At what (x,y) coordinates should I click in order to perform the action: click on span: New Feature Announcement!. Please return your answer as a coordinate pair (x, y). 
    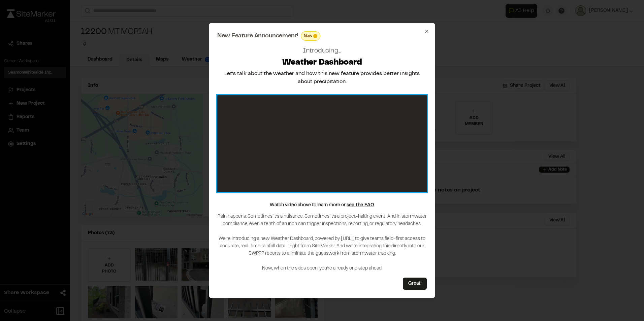
    Looking at the image, I should click on (258, 36).